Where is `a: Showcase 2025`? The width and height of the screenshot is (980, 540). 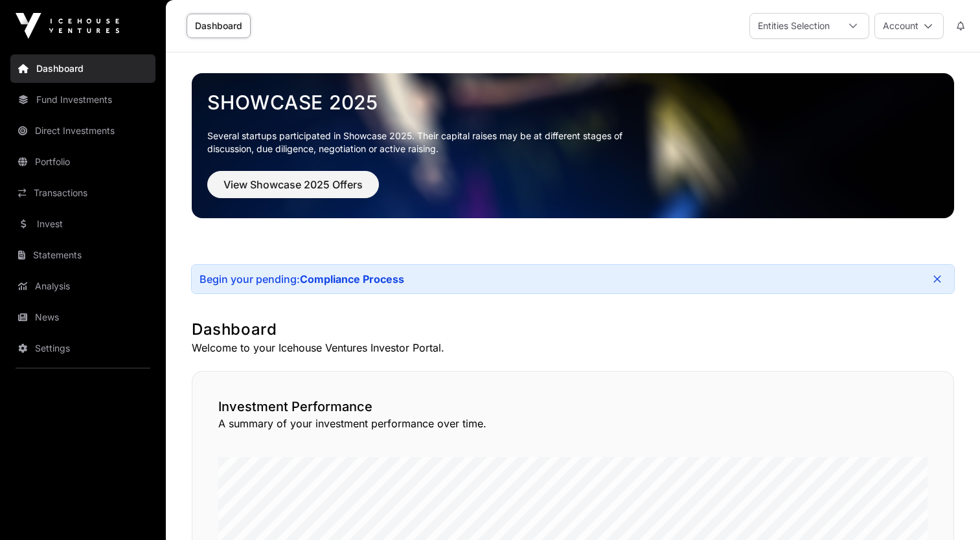
a: Showcase 2025 is located at coordinates (573, 102).